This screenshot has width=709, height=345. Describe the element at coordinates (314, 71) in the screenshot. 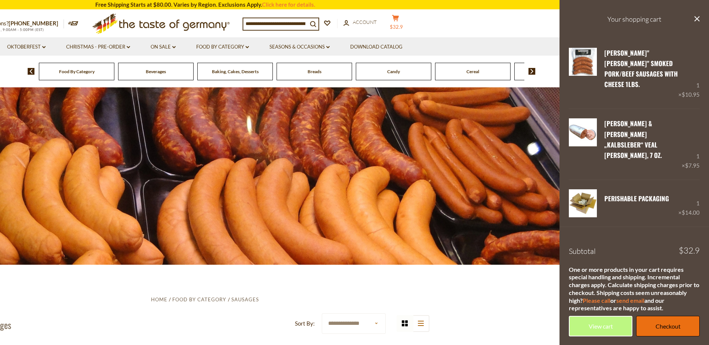

I see `a: Breads` at that location.